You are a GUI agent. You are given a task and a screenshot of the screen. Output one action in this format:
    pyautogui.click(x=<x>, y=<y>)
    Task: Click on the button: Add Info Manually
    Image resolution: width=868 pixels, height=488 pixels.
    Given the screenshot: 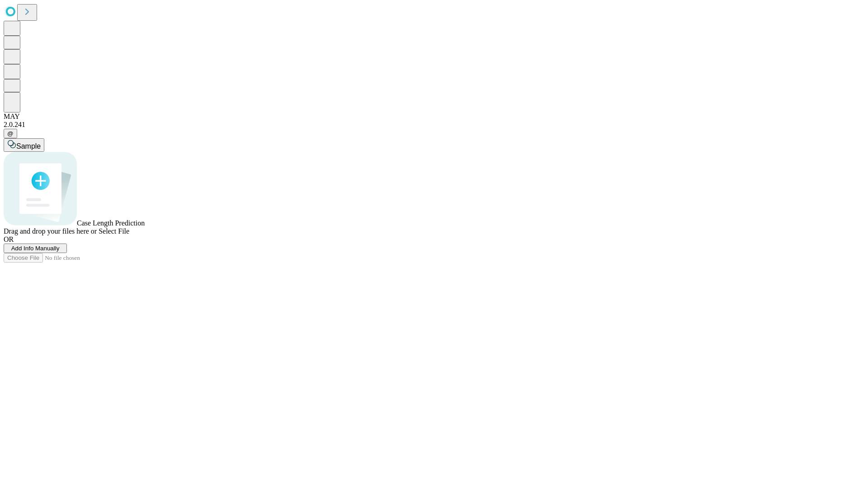 What is the action you would take?
    pyautogui.click(x=36, y=248)
    